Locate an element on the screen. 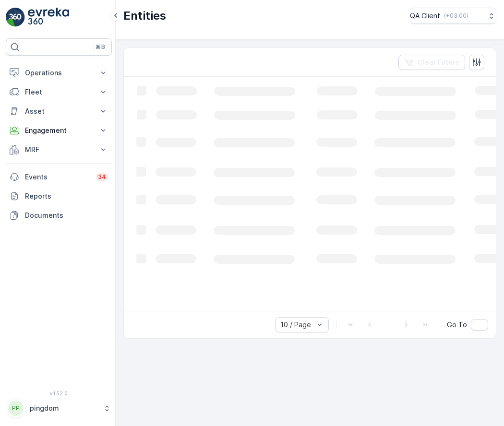 Image resolution: width=504 pixels, height=426 pixels. p: Clear Filters is located at coordinates (438, 62).